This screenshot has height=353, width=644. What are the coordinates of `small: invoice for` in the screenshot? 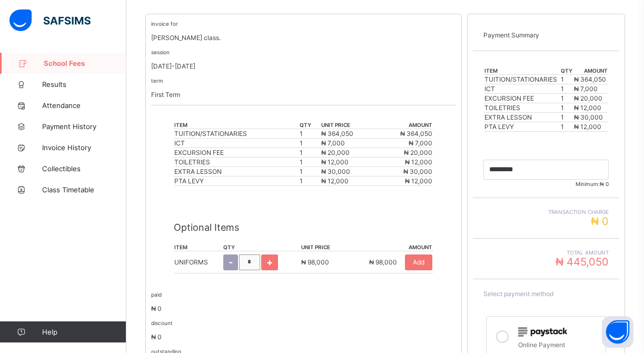 It's located at (164, 24).